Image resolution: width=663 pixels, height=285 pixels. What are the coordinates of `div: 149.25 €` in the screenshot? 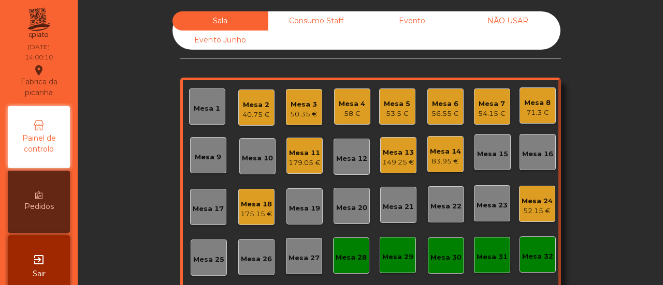 It's located at (398, 163).